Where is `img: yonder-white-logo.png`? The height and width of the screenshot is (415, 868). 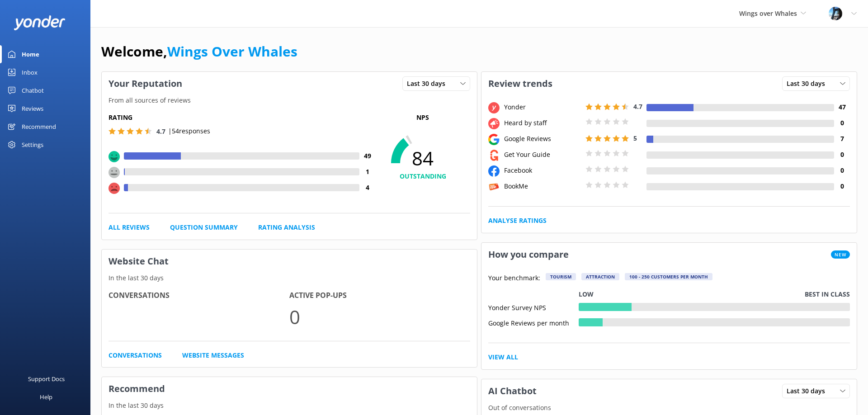 img: yonder-white-logo.png is located at coordinates (39, 23).